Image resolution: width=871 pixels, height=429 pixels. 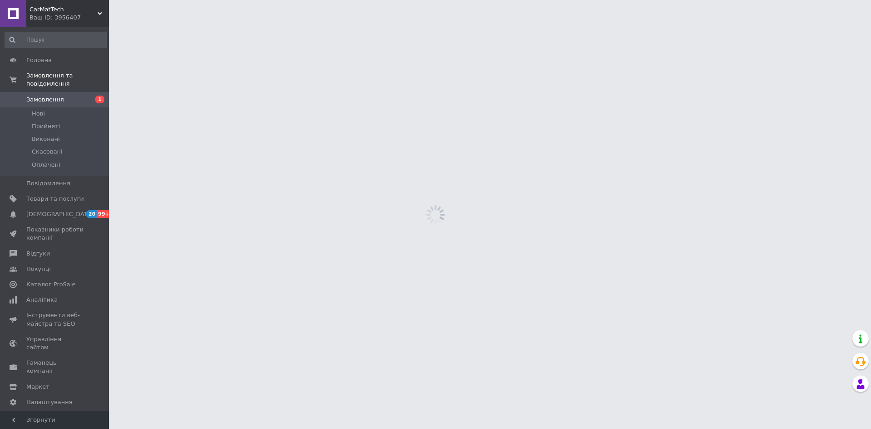 What do you see at coordinates (68, 80) in the screenshot?
I see `span: Замовлення та повідомлення` at bounding box center [68, 80].